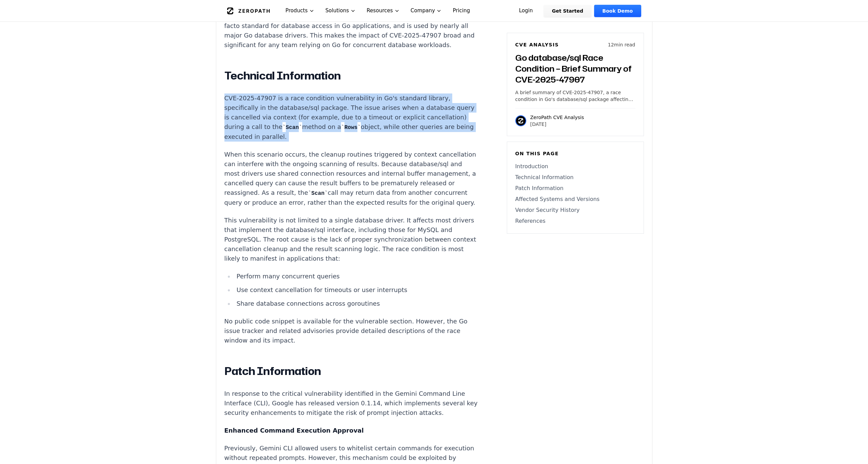  Describe the element at coordinates (575, 96) in the screenshot. I see `p: A brief summary of CVE-2025-47907, a race condition in Go's database/sql package affecting query ...` at that location.